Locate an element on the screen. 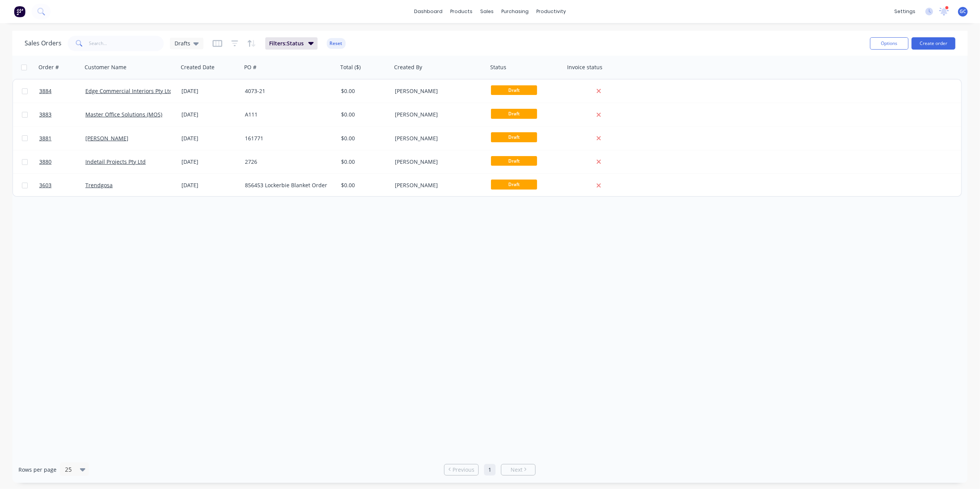 This screenshot has width=980, height=489. span: 3883 is located at coordinates (45, 114).